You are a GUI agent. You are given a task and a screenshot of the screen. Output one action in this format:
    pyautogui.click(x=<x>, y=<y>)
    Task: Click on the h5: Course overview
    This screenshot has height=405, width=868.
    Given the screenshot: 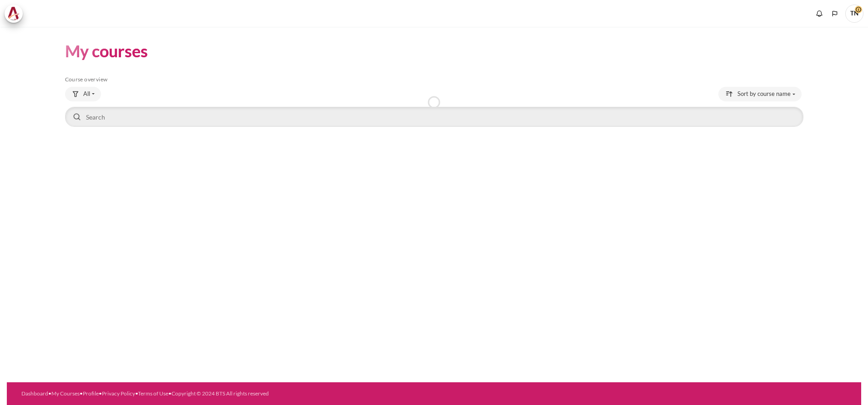 What is the action you would take?
    pyautogui.click(x=434, y=79)
    